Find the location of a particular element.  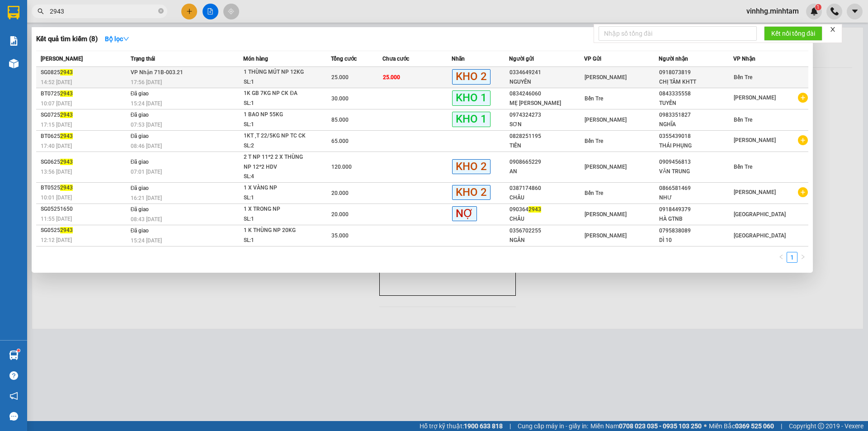

div: NGHĨA is located at coordinates (696, 125).